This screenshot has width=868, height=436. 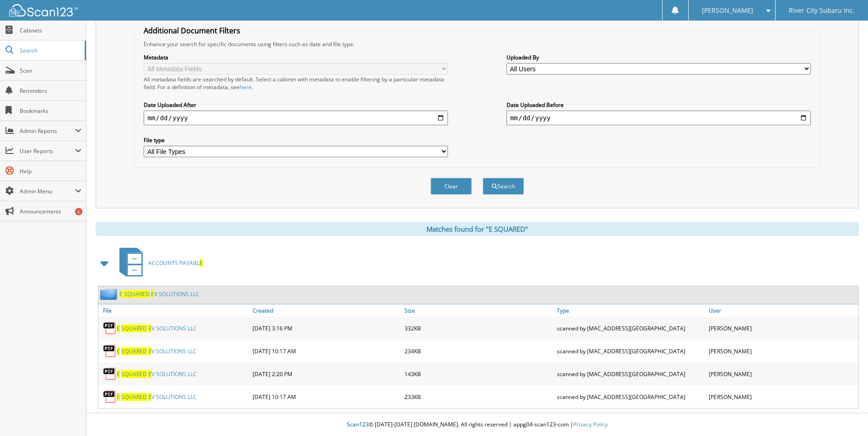 I want to click on button: Search, so click(x=503, y=186).